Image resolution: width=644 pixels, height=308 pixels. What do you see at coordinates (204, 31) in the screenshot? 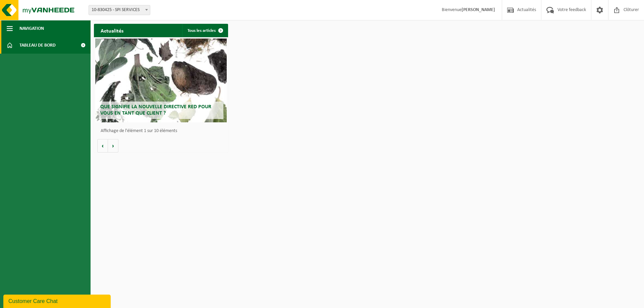
I see `a: Tous les articles` at bounding box center [204, 31].